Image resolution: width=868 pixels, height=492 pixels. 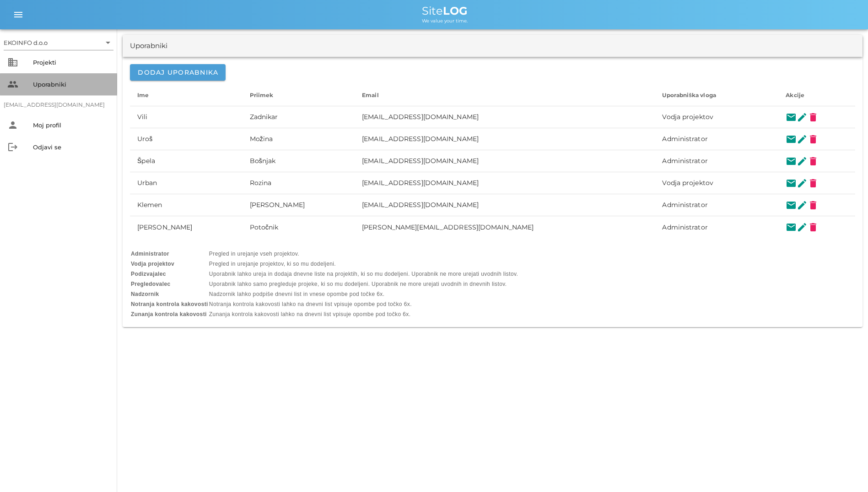 I want to click on span: Uporabniška vloga, so click(x=689, y=94).